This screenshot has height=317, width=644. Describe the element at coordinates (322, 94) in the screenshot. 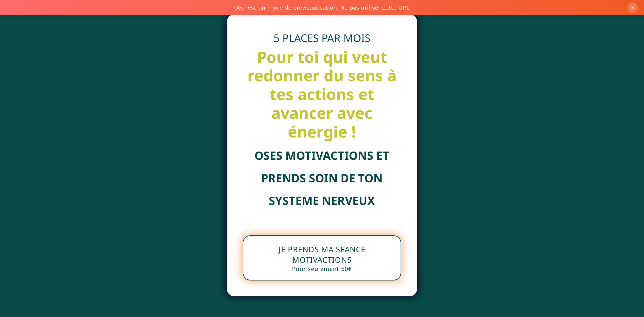

I see `text: Pour toi qui veut redonner du sens à tes actions et avancer avec énergie !` at that location.